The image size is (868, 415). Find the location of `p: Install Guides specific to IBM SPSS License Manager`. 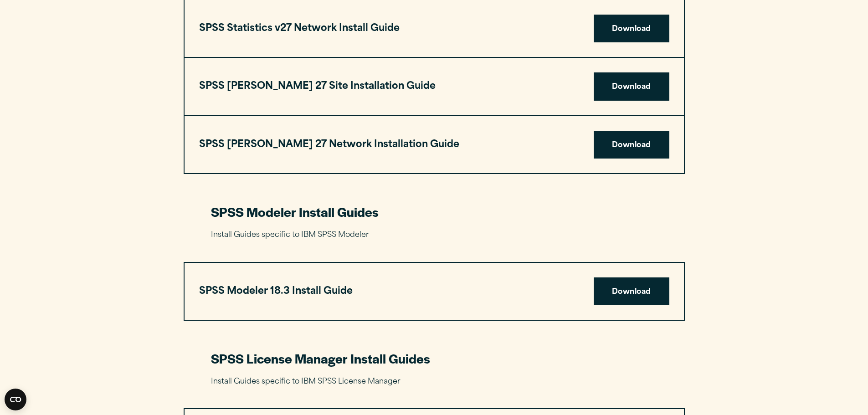

p: Install Guides specific to IBM SPSS License Manager is located at coordinates (434, 381).